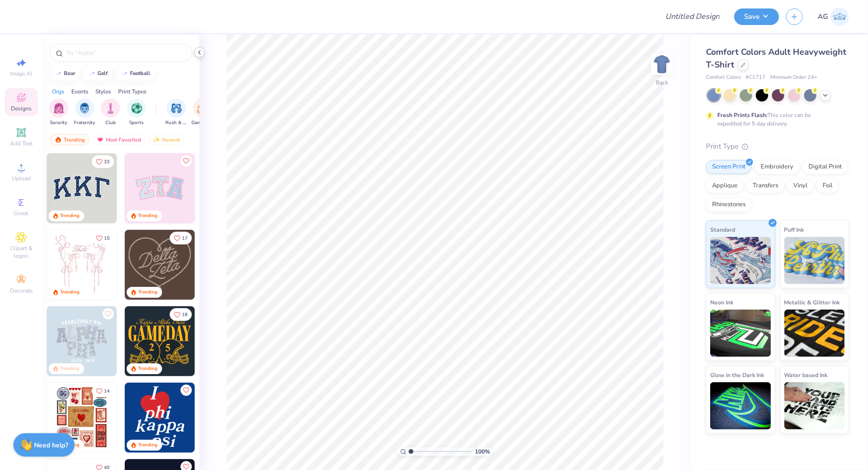  What do you see at coordinates (230, 341) in the screenshot?
I see `img: 2b704b5a-84f6-4980-8295-53d958423ff9` at bounding box center [230, 341].